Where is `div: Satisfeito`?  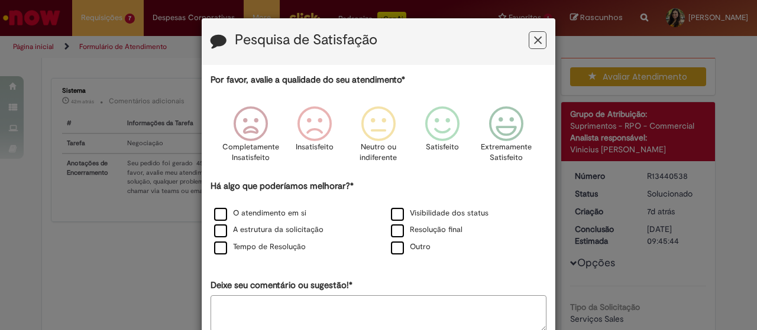 div: Satisfeito is located at coordinates (442, 138).